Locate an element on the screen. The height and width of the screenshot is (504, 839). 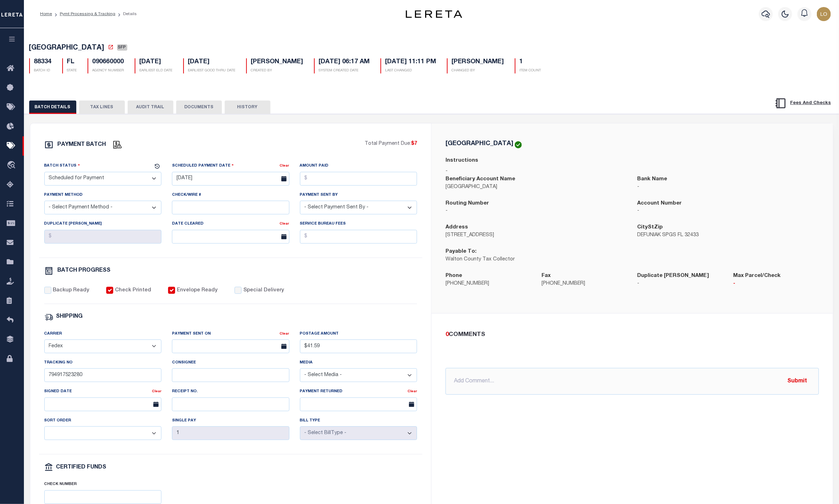
p: LAST CHANGED is located at coordinates (411, 71).